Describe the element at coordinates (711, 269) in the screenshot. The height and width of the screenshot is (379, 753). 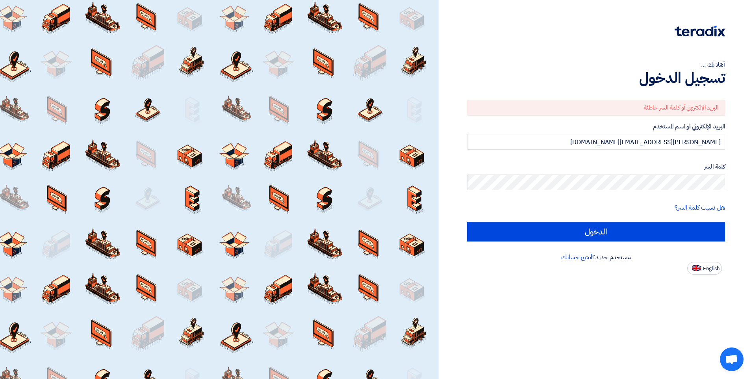
I see `span: English` at that location.